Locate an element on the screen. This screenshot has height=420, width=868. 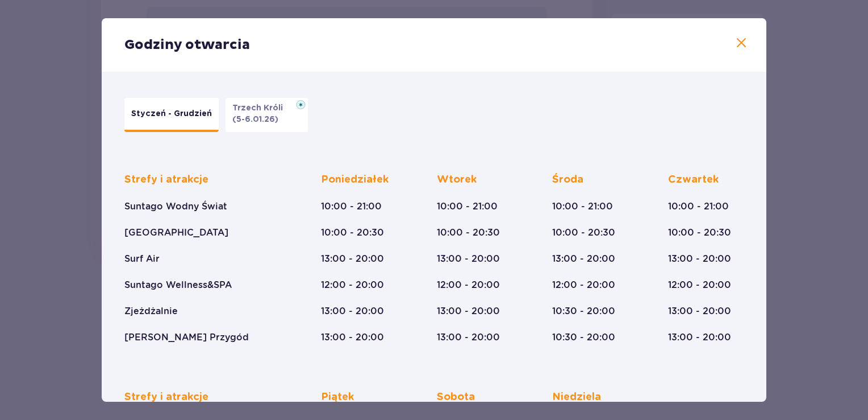
p: Wtorek is located at coordinates (457, 180).